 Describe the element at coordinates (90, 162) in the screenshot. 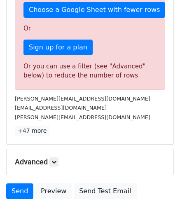

I see `h5: Advanced` at that location.